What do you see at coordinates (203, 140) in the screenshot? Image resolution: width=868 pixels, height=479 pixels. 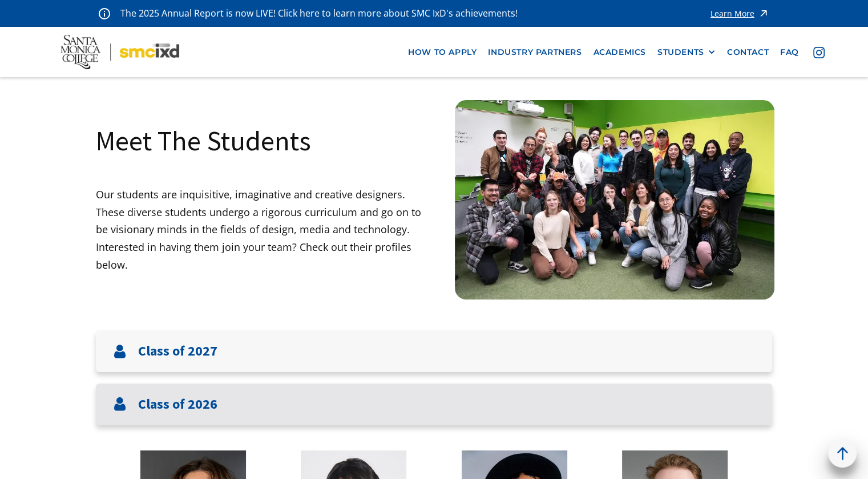 I see `h1: Meet The Students` at bounding box center [203, 140].